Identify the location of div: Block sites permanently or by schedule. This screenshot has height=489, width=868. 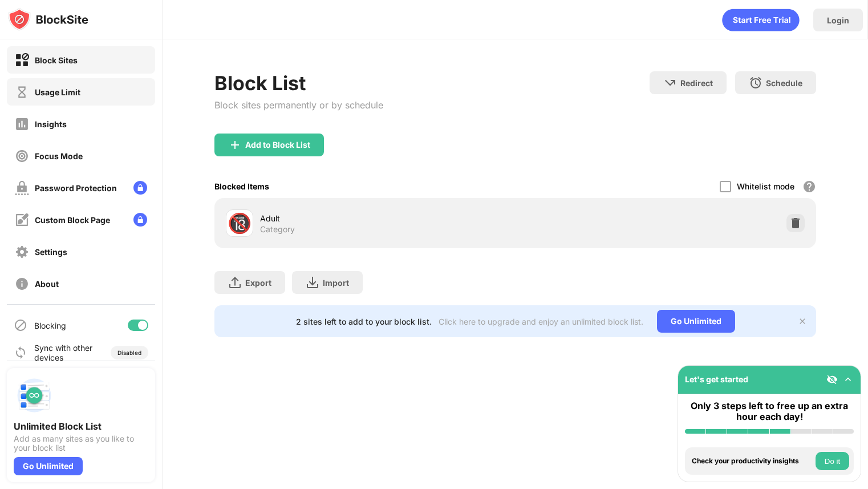
(299, 105).